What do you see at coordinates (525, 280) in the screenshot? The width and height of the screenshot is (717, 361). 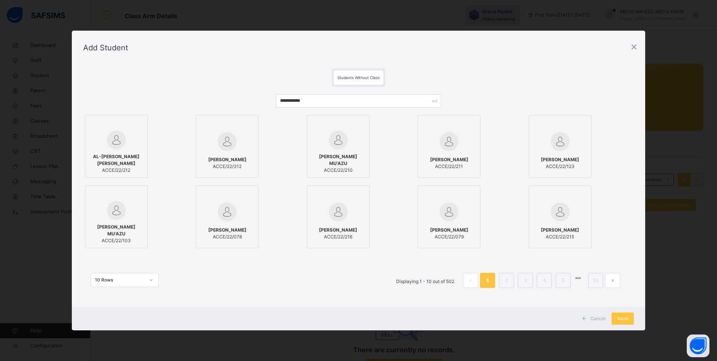 I see `a: 3` at bounding box center [525, 280].